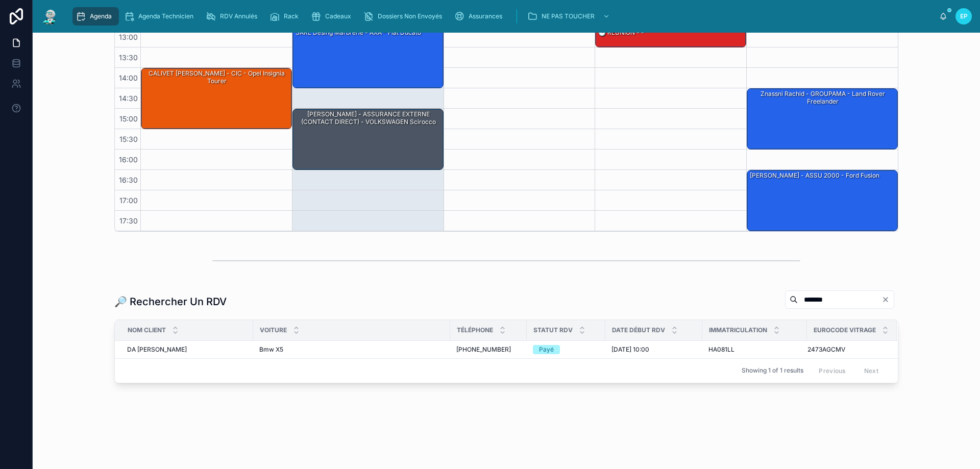 This screenshot has width=980, height=469. Describe the element at coordinates (553, 330) in the screenshot. I see `span: Statut RDV` at that location.